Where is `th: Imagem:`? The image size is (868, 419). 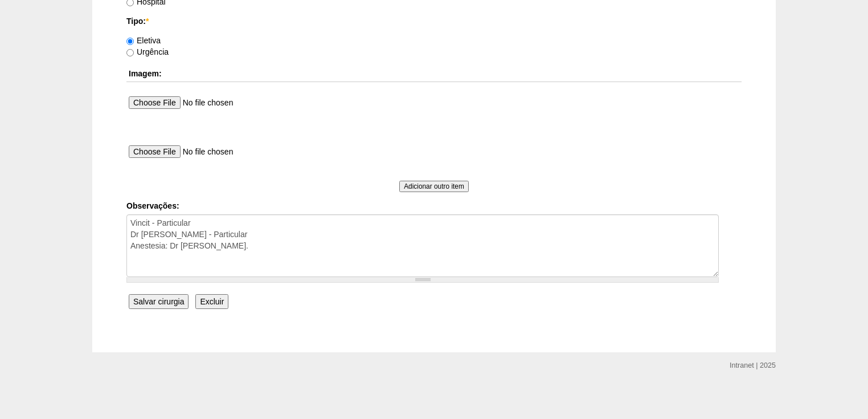
th: Imagem: is located at coordinates (434, 73).